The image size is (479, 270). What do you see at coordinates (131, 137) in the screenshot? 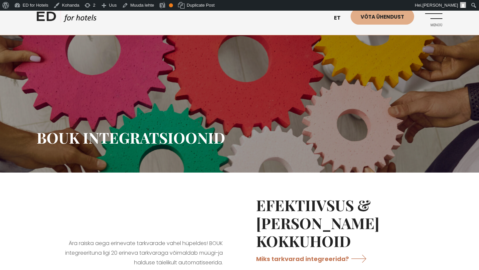
I see `span: BOUK Integratsioonid` at bounding box center [131, 137].